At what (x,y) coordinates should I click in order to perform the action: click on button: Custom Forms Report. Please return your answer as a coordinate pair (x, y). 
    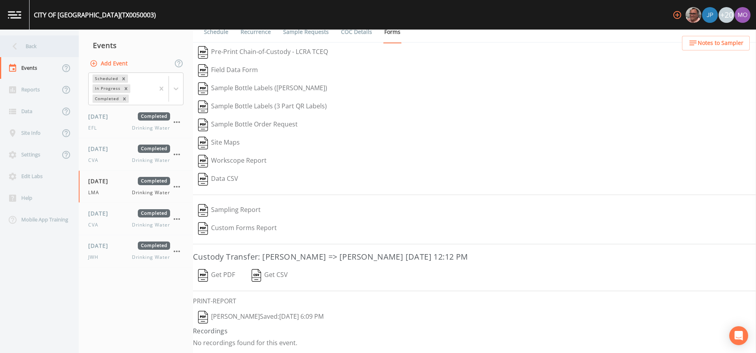
    Looking at the image, I should click on (237, 228).